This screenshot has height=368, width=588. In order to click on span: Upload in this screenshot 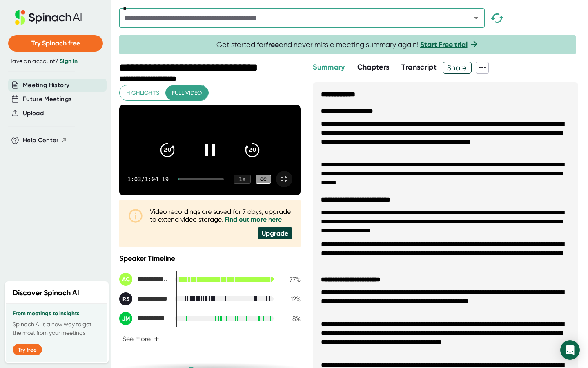, I will do `click(33, 113)`.